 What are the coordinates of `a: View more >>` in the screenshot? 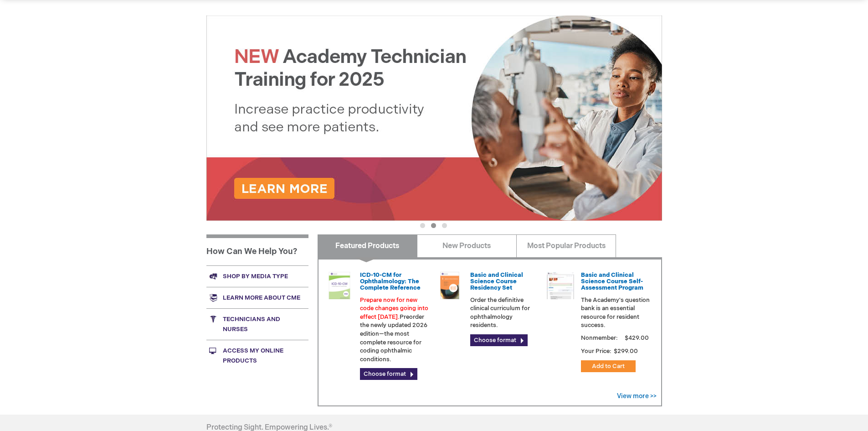 It's located at (637, 396).